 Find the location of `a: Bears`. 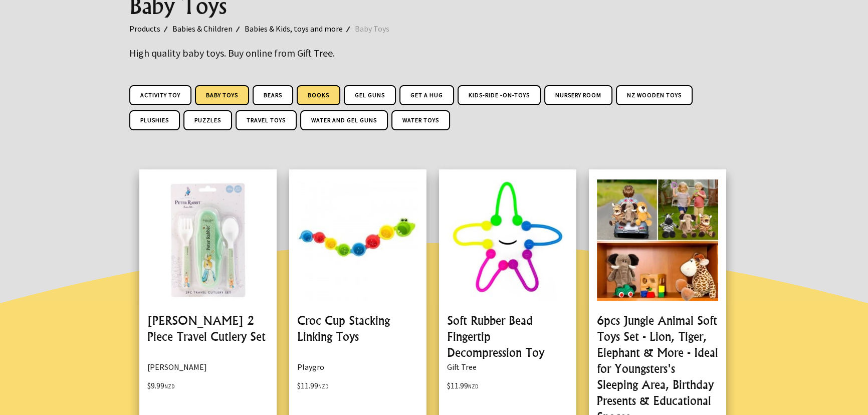

a: Bears is located at coordinates (273, 96).